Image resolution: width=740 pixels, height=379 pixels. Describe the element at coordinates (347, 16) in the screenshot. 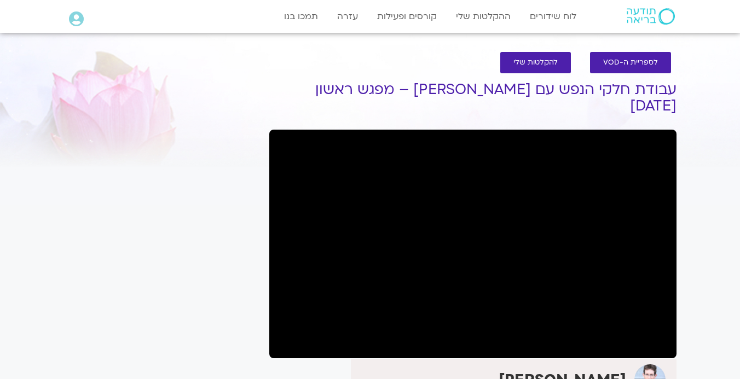

I see `a: עזרה` at that location.